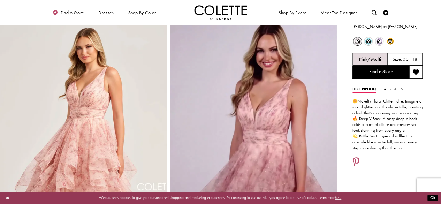  What do you see at coordinates (292, 13) in the screenshot?
I see `span: Shop By Event` at bounding box center [292, 13].